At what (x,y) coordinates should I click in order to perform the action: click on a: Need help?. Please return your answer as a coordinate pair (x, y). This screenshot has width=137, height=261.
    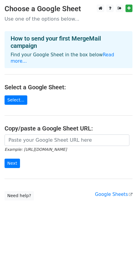
    Looking at the image, I should click on (19, 196).